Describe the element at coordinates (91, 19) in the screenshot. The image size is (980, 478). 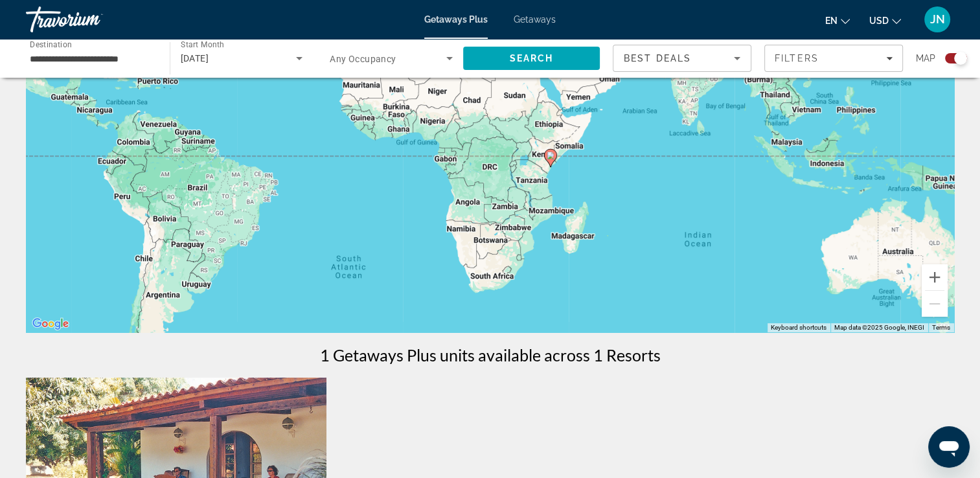
I see `a: Travorium` at that location.